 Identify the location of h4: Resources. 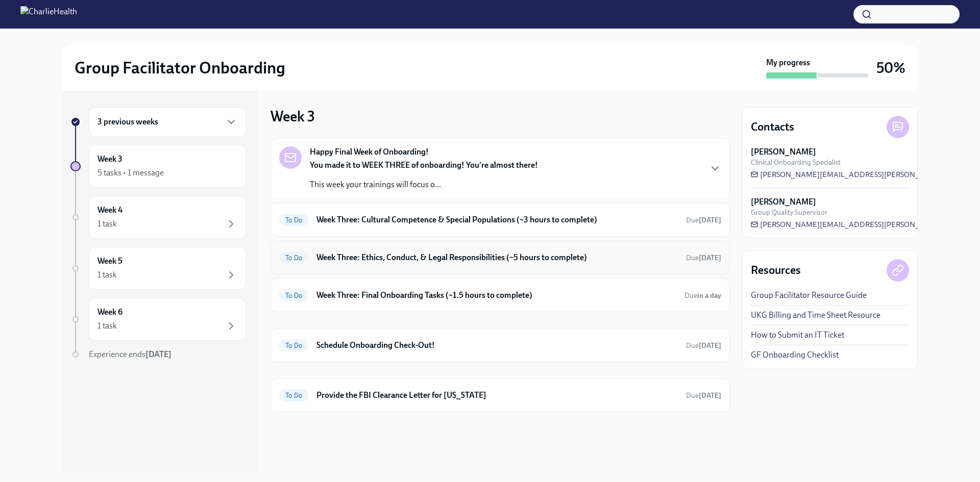
(776, 270).